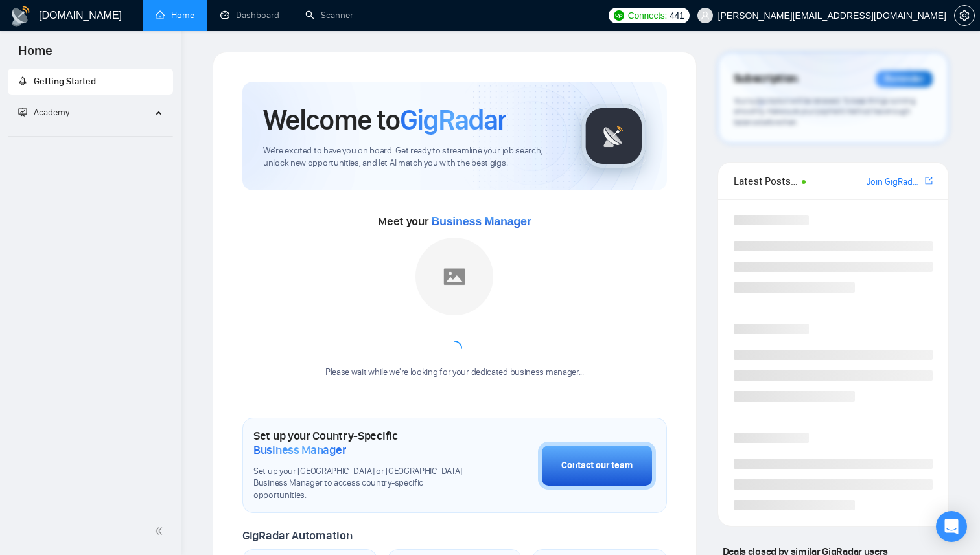  Describe the element at coordinates (676, 15) in the screenshot. I see `span: 441` at that location.